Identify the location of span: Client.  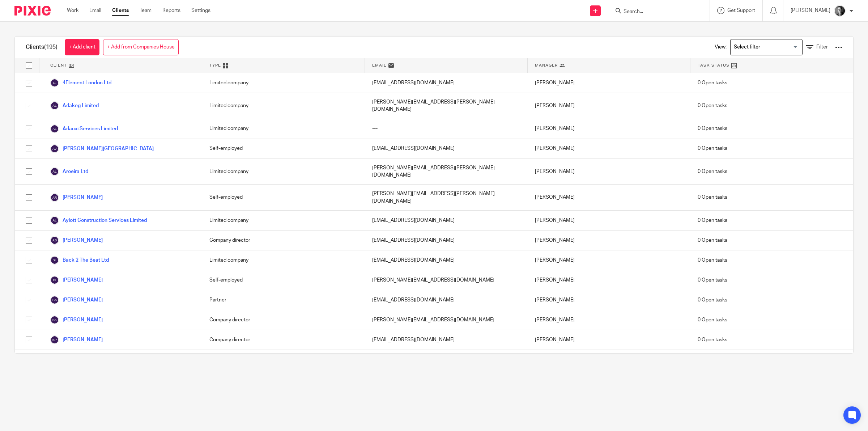
(59, 65).